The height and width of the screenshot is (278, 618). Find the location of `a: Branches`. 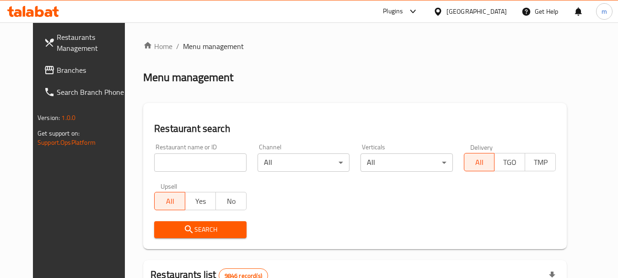

a: Branches is located at coordinates (86, 70).